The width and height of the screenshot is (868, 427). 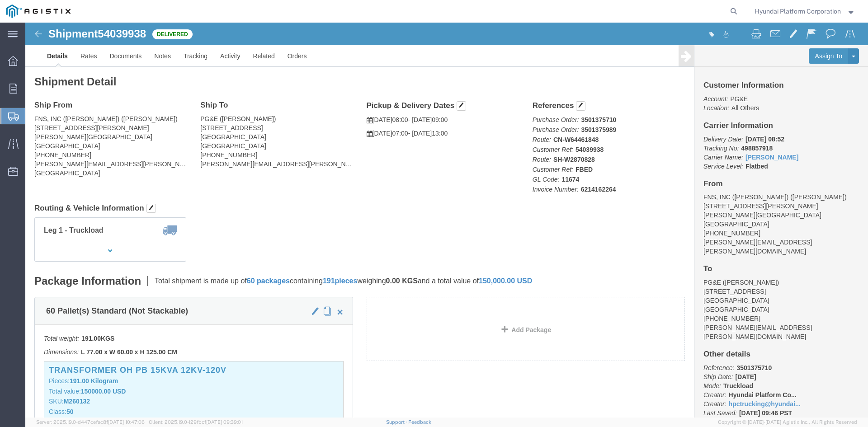 I want to click on span: Hyundai Platform Corporation, so click(x=797, y=11).